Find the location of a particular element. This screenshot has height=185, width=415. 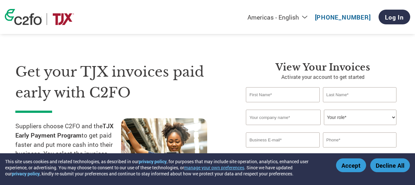

img: c2fo logo is located at coordinates (23, 17).